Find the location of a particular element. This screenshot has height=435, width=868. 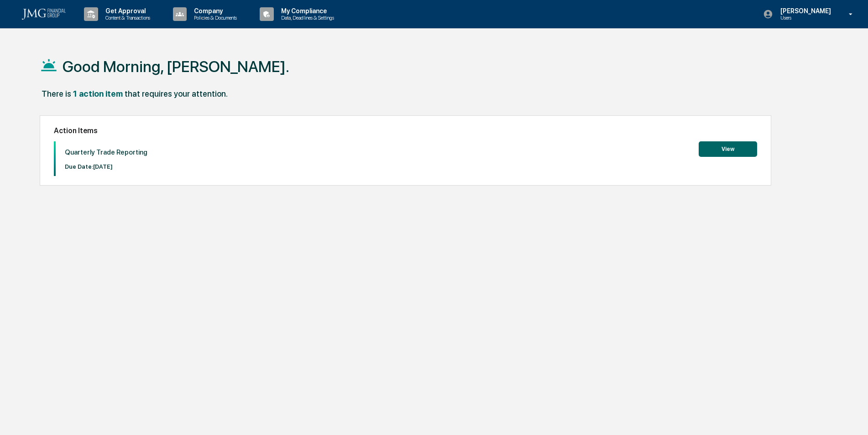

a: View is located at coordinates (728, 148).